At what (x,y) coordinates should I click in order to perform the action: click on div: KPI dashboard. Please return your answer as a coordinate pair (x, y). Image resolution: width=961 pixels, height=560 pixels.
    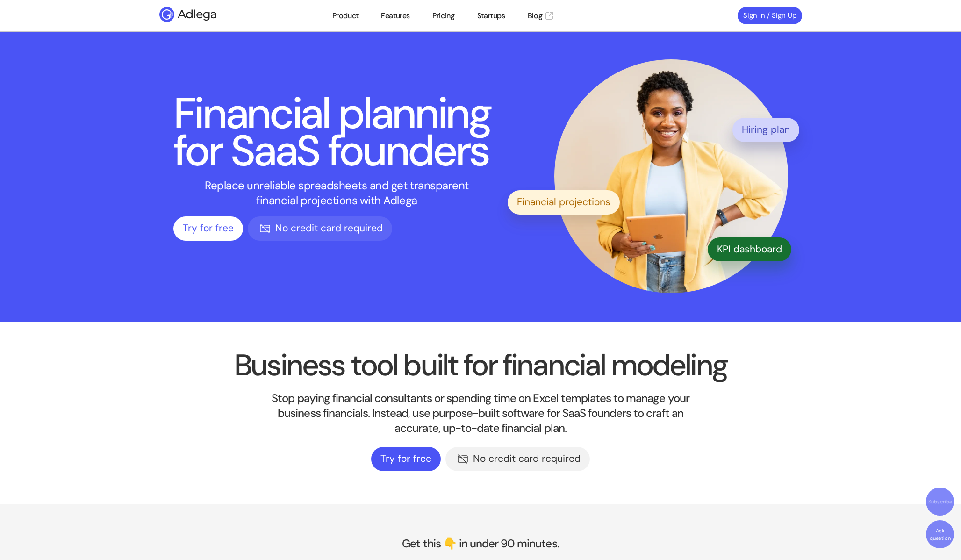
    Looking at the image, I should click on (749, 249).